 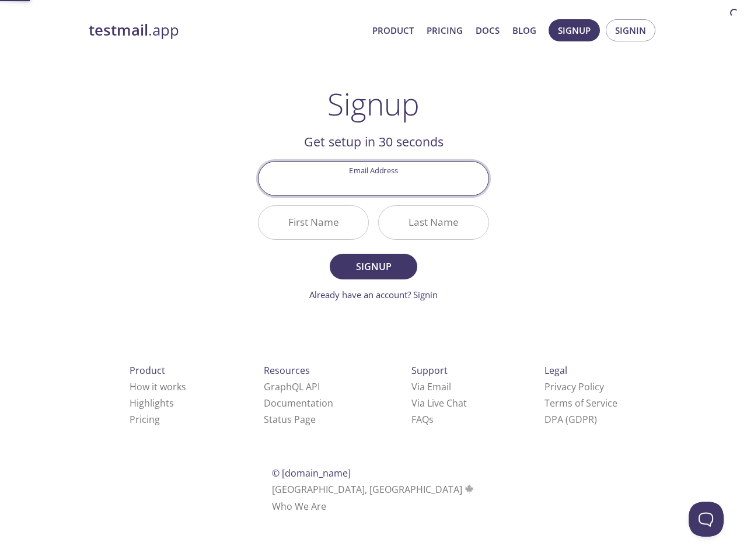 I want to click on a: FAQ, so click(x=423, y=420).